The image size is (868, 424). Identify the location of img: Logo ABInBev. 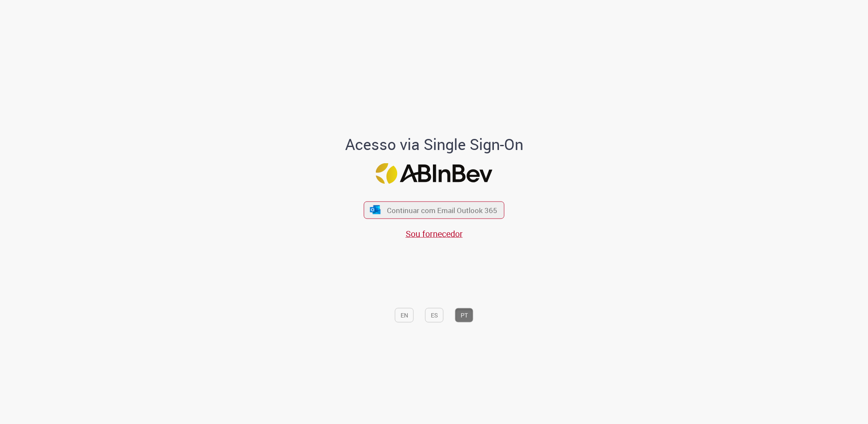
(434, 173).